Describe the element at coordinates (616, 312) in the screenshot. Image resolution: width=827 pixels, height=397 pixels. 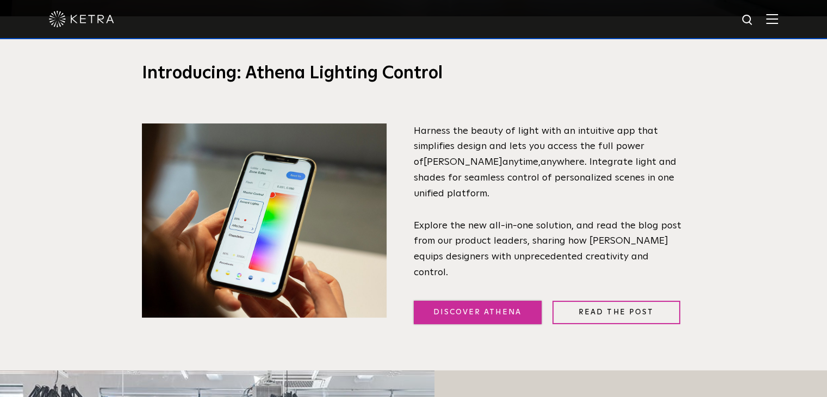
I see `a: Read the Post` at that location.